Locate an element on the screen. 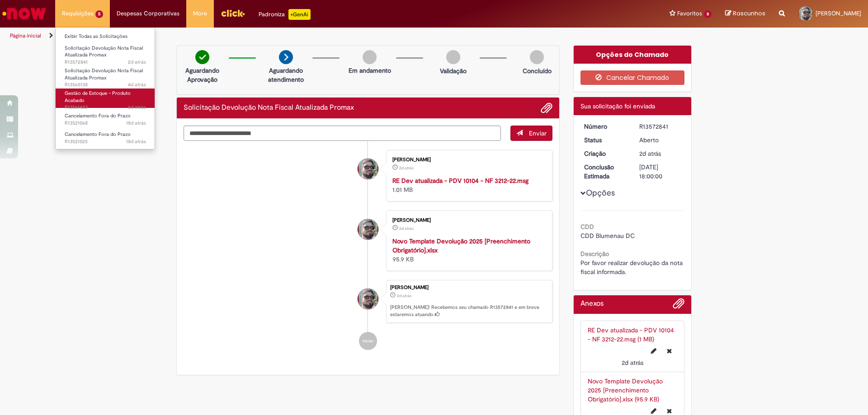  div: Opções do Chamado is located at coordinates (632, 55).